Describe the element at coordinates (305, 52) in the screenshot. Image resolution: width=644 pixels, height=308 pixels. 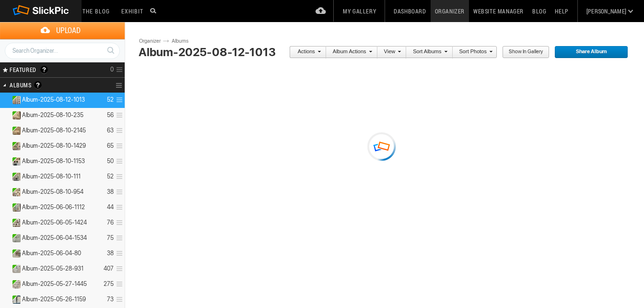
I see `a: Actions` at that location.